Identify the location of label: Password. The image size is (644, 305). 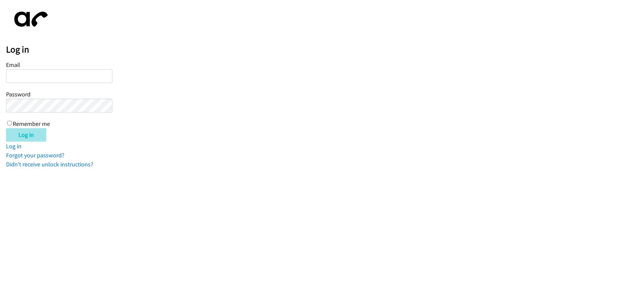
(18, 94).